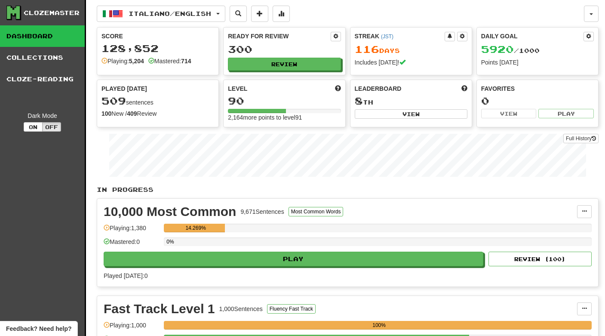 This screenshot has height=336, width=605. I want to click on span: 116, so click(367, 49).